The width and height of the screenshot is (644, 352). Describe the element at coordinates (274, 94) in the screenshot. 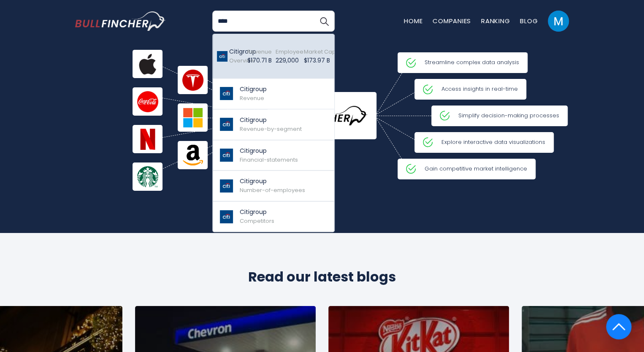

I see `a: Citigroup Revenue` at that location.